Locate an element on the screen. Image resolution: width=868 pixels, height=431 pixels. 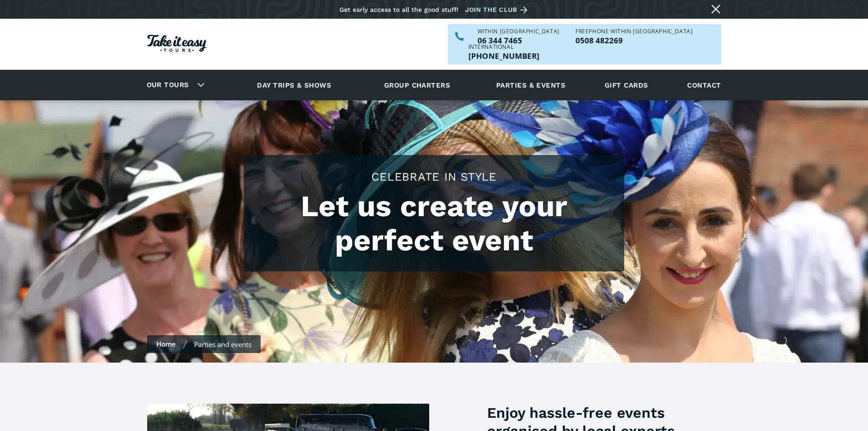
p: 0508 482269 is located at coordinates (634, 40).